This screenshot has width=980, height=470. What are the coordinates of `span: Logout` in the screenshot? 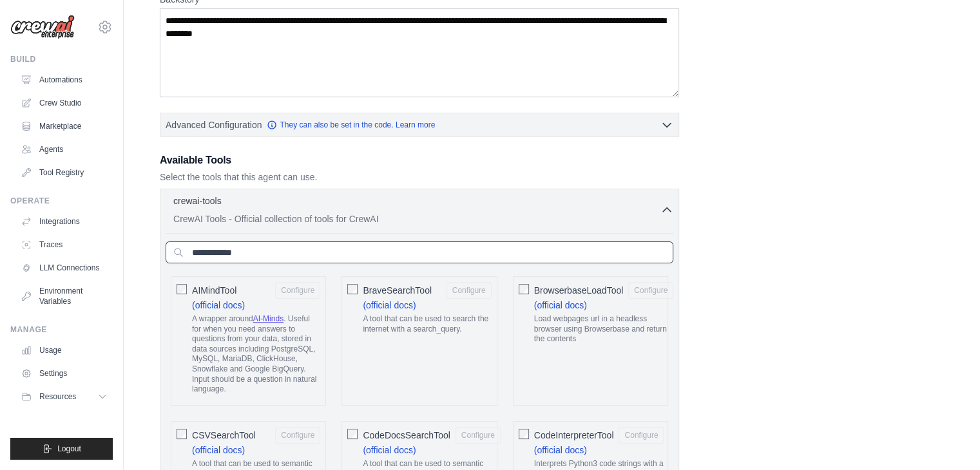 It's located at (69, 449).